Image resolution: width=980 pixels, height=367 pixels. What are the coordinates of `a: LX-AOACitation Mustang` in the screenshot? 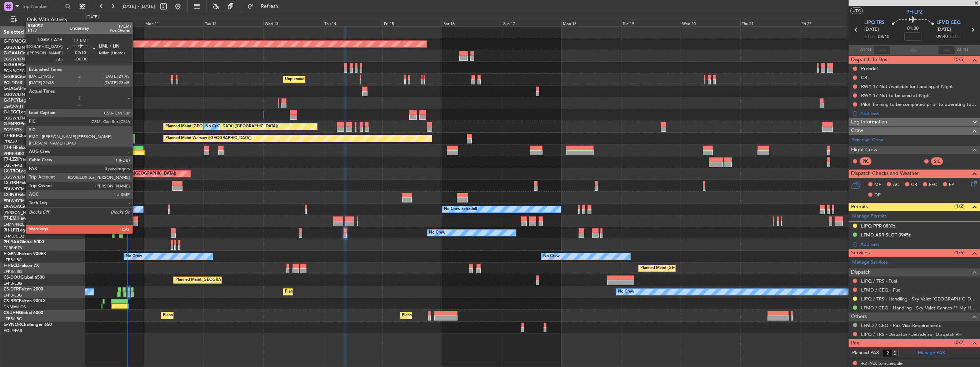 It's located at (29, 206).